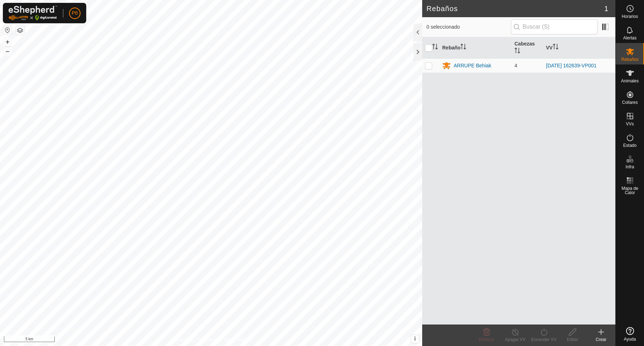 The height and width of the screenshot is (346, 644). I want to click on span: Eliminar, so click(486, 340).